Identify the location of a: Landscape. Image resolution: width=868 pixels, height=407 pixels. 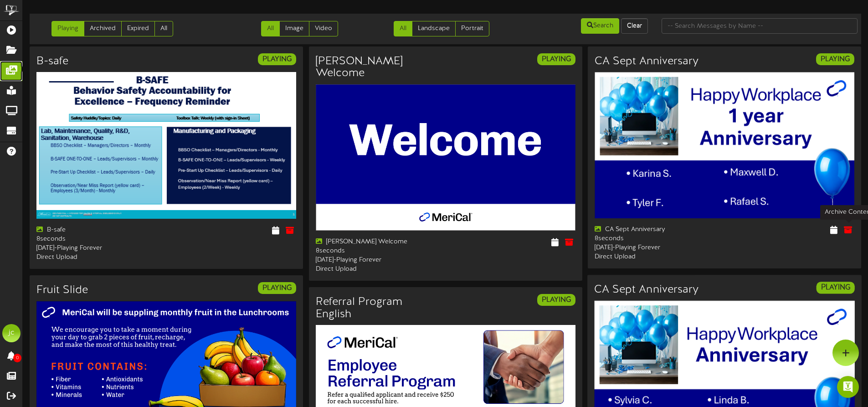
(434, 29).